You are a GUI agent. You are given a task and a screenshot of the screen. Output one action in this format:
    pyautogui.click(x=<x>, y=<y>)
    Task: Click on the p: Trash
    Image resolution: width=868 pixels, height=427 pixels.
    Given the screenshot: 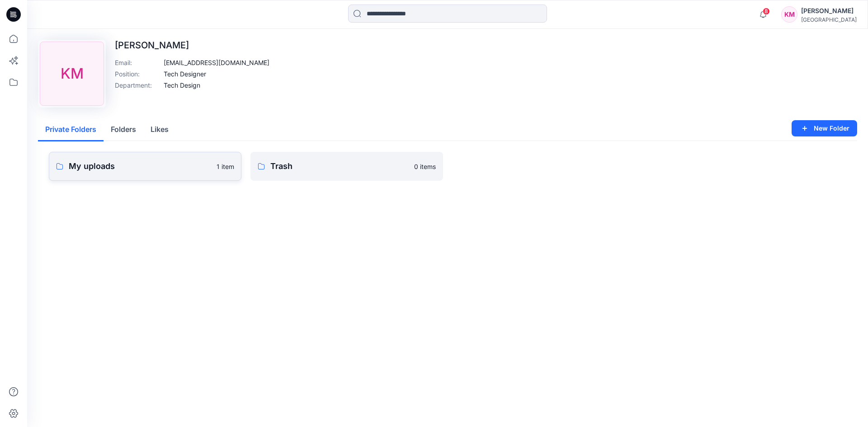 What is the action you would take?
    pyautogui.click(x=339, y=166)
    